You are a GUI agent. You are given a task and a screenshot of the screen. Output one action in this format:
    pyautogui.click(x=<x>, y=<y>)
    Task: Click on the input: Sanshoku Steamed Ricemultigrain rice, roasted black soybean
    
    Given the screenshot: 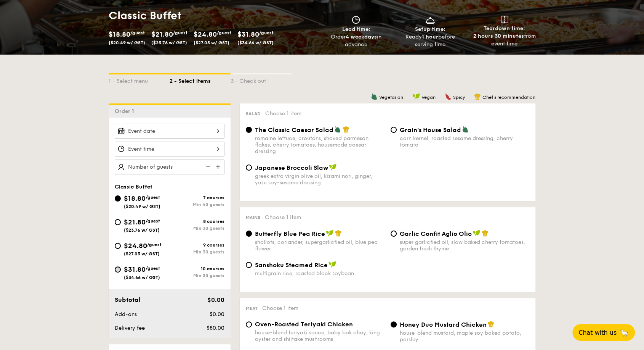 What is the action you would take?
    pyautogui.click(x=249, y=265)
    